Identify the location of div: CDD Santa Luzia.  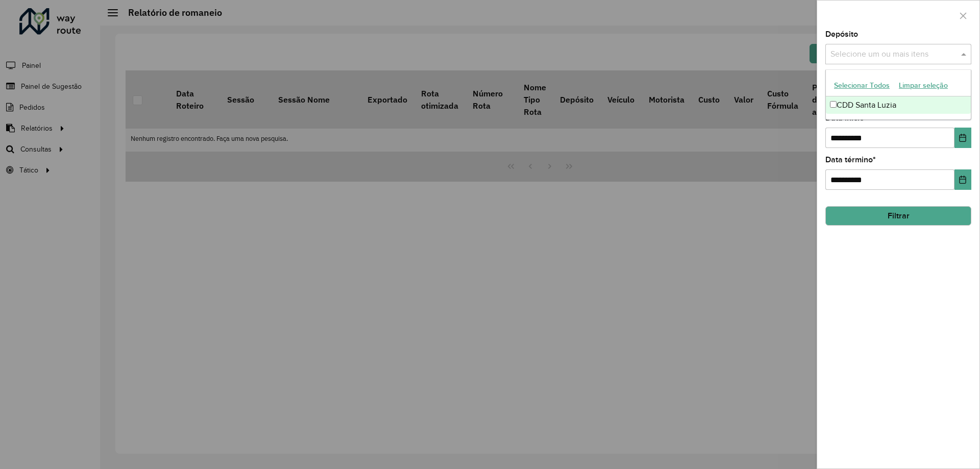
(898, 105).